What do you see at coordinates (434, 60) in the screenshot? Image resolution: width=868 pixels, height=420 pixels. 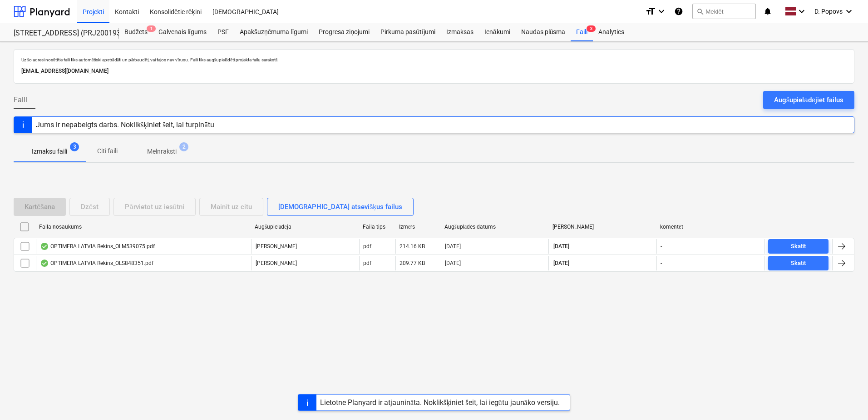 I see `p: Uz šo adresi nosūtītie faili tiks automātiski apstrādāti un pārbaudīti, vai tajos nav vīrusu. Fai...` at bounding box center [434, 60].